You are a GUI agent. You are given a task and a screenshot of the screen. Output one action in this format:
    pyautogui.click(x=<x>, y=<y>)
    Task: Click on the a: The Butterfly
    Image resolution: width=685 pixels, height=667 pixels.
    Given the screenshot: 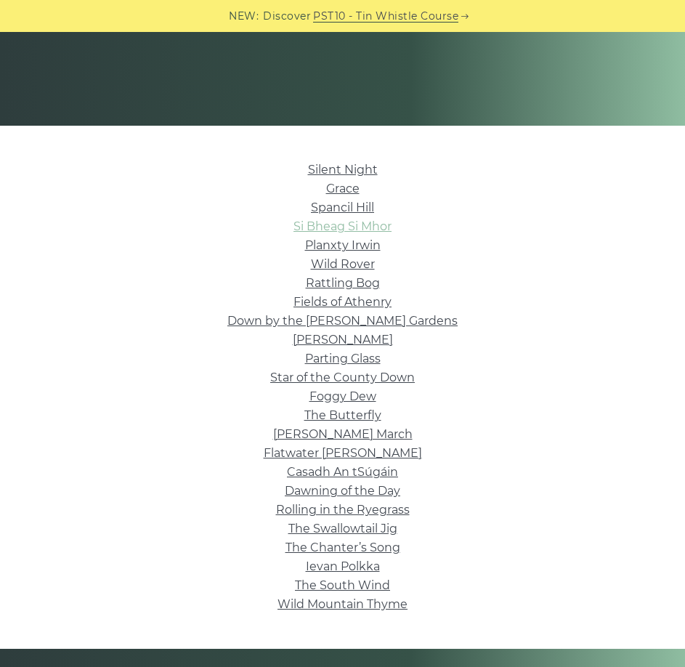 What is the action you would take?
    pyautogui.click(x=343, y=415)
    